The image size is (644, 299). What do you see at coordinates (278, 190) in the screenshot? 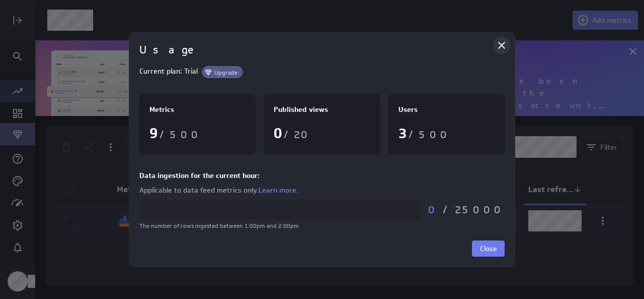
I see `a: Learn more.` at bounding box center [278, 190].